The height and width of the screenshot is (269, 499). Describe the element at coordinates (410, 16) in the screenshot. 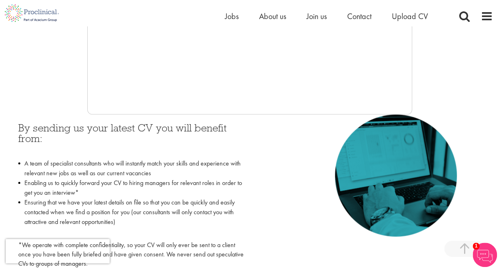

I see `span: Upload CV` at that location.